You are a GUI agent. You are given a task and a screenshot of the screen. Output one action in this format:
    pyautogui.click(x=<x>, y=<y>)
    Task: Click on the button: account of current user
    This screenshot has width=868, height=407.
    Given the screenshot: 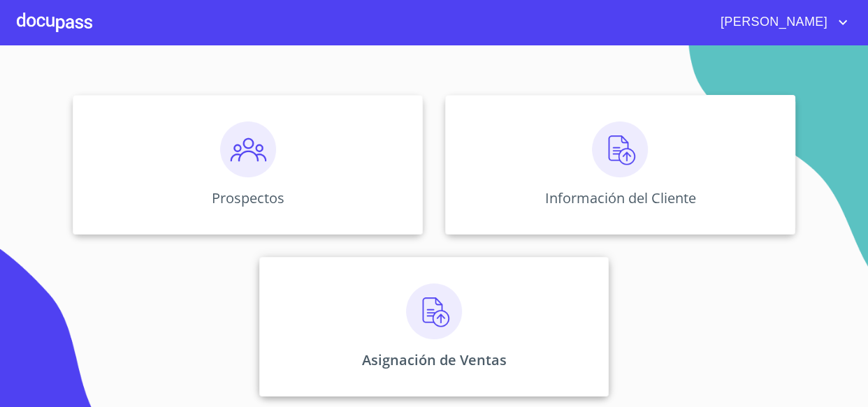 What is the action you would take?
    pyautogui.click(x=781, y=23)
    